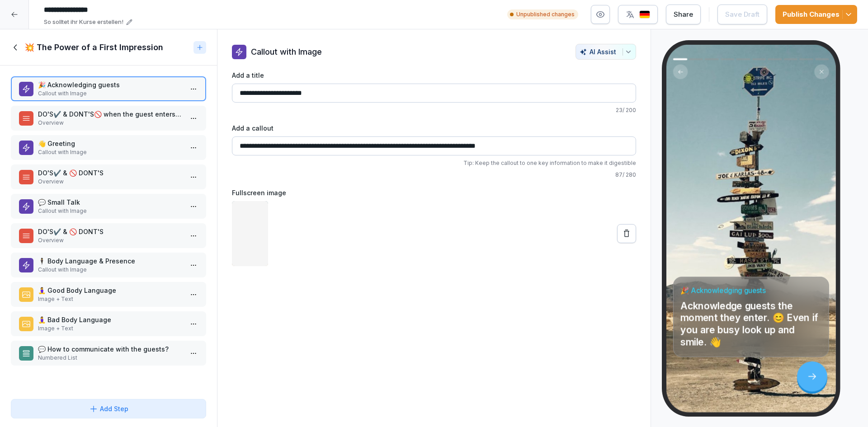  Describe the element at coordinates (110, 358) in the screenshot. I see `p: Numbered List` at that location.